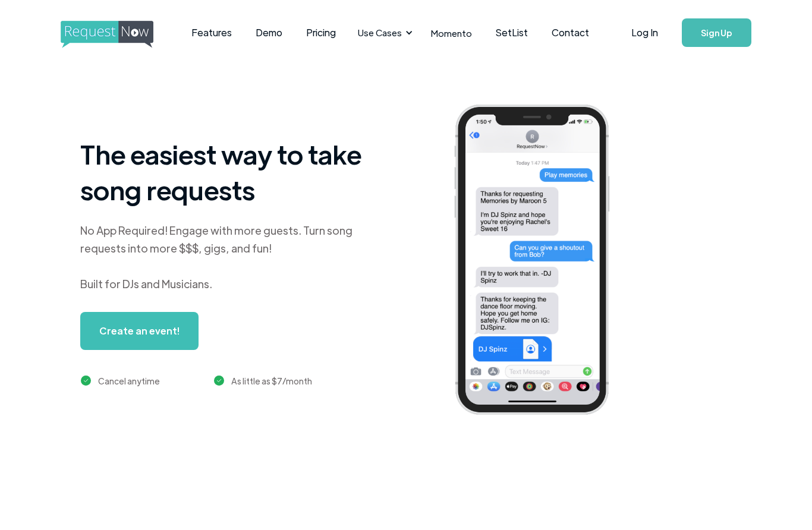 This screenshot has width=812, height=530. What do you see at coordinates (451, 33) in the screenshot?
I see `a: Momento` at bounding box center [451, 33].